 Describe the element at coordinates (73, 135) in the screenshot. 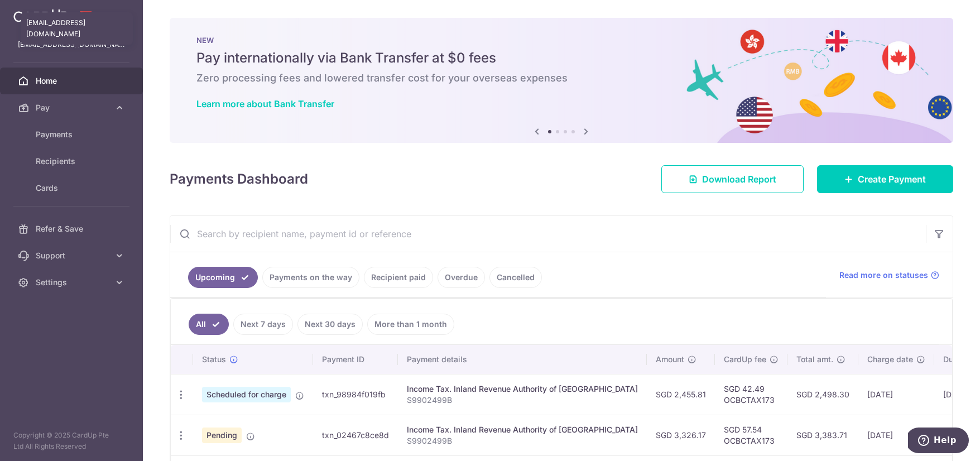

I see `span: Payments` at that location.